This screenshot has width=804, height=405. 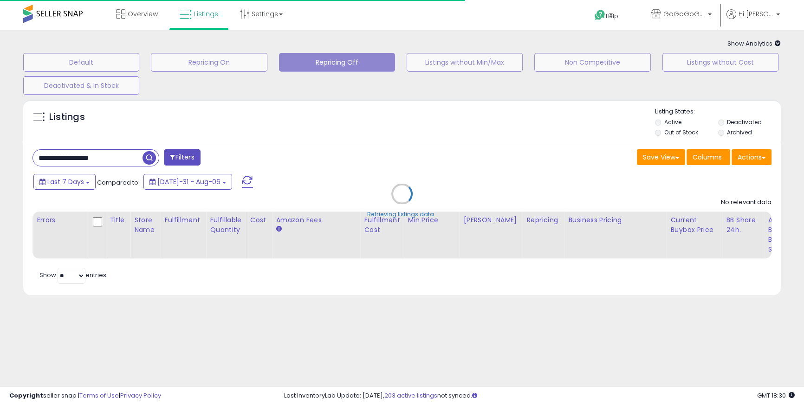 I want to click on span: Overview, so click(x=143, y=14).